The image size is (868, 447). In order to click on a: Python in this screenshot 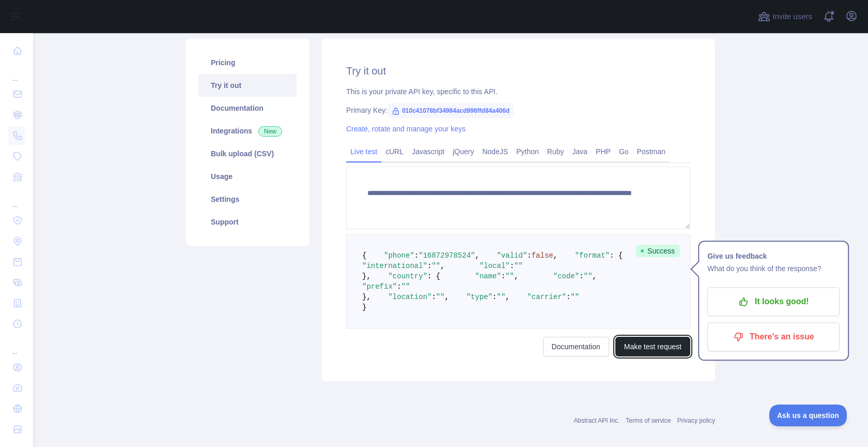, I will do `click(527, 151)`.